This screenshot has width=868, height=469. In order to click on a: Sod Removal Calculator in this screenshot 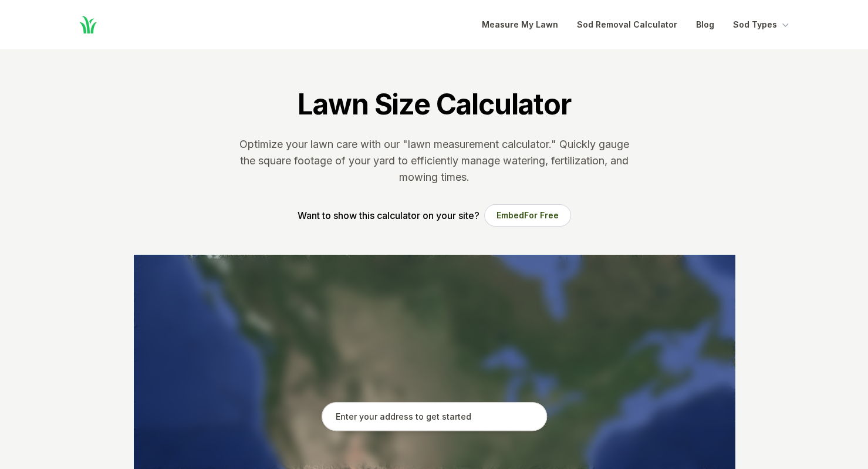, I will do `click(627, 25)`.